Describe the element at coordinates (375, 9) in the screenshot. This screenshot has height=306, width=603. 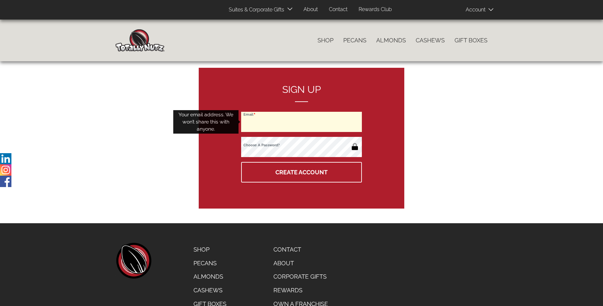
I see `a: Rewards Club` at that location.